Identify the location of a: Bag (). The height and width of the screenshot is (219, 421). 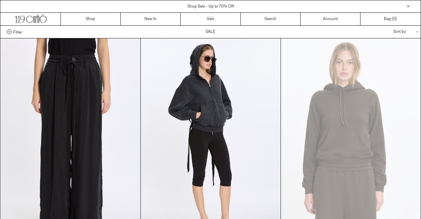
(391, 19).